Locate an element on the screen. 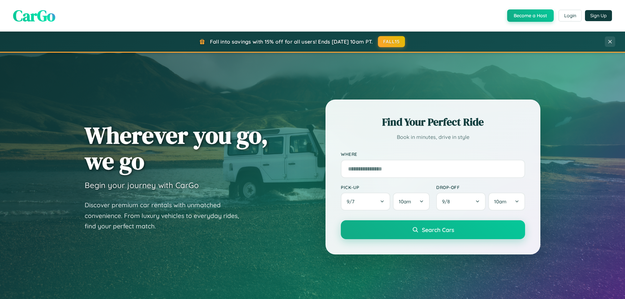 Image resolution: width=625 pixels, height=299 pixels. span: Search Cars is located at coordinates (438, 230).